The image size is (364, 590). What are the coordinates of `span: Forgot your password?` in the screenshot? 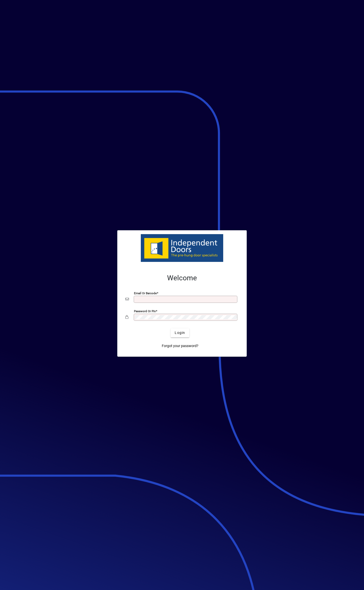 It's located at (180, 346).